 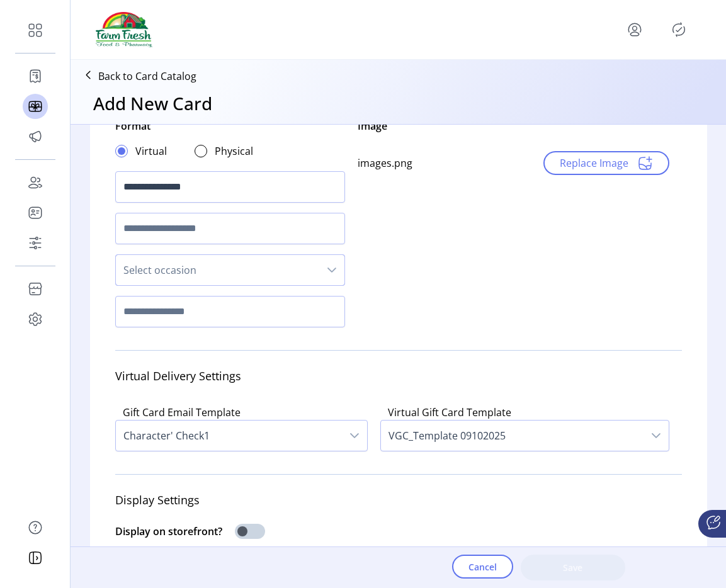 What do you see at coordinates (482, 567) in the screenshot?
I see `span: Cancel` at bounding box center [482, 567].